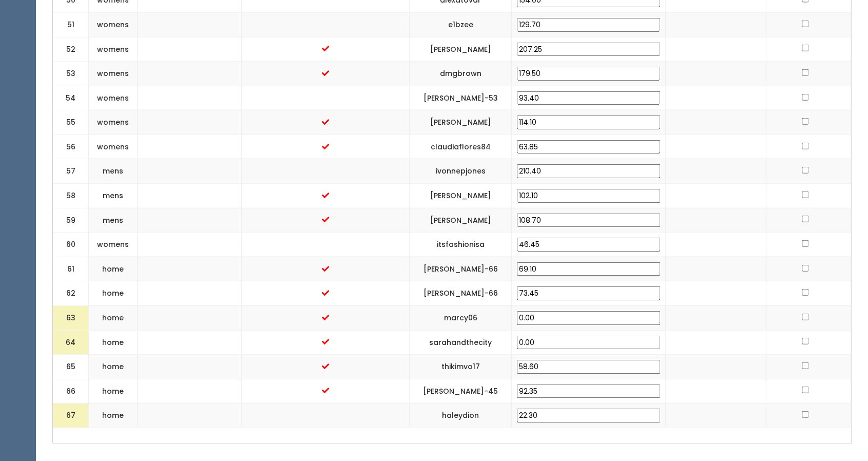 Image resolution: width=868 pixels, height=461 pixels. What do you see at coordinates (460, 172) in the screenshot?
I see `td: ivonnepjones` at bounding box center [460, 172].